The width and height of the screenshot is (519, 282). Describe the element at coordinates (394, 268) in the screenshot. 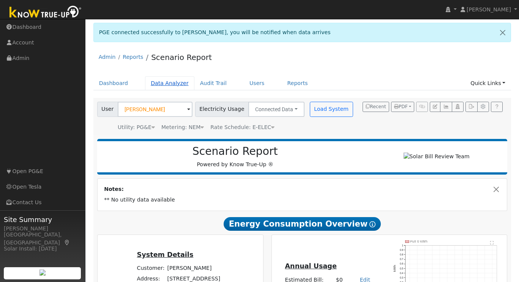

I see `text: kWh` at that location.